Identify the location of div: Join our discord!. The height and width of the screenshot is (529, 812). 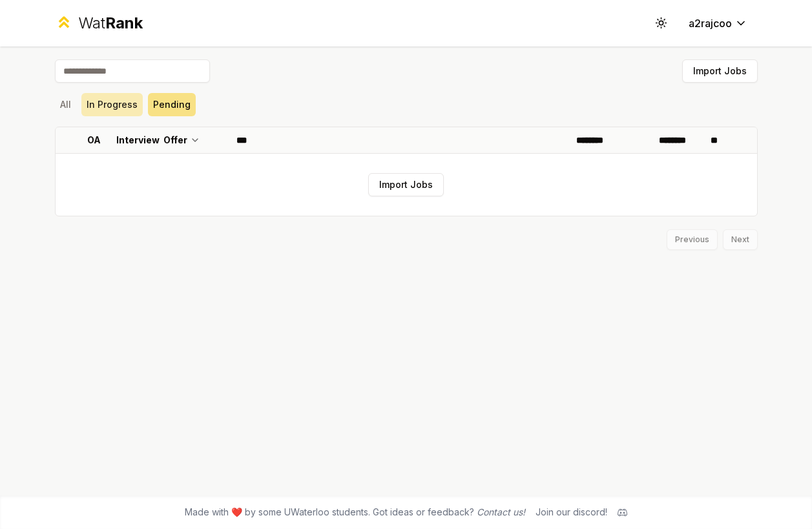
(571, 512).